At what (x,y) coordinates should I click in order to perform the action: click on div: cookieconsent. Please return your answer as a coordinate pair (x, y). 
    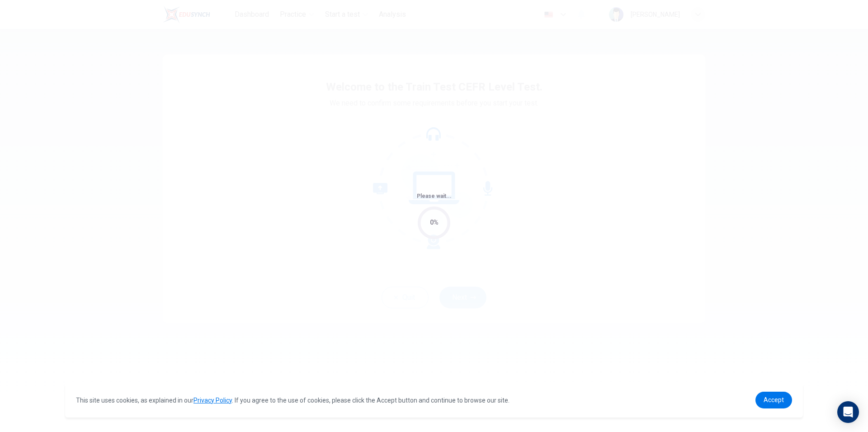
    Looking at the image, I should click on (434, 400).